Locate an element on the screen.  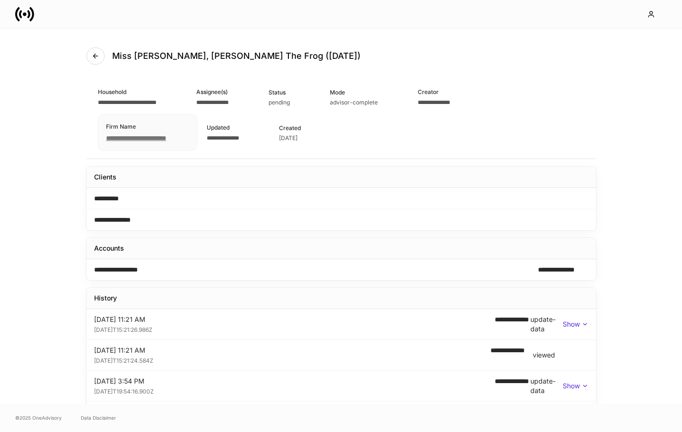
div: Creator is located at coordinates (434, 92).